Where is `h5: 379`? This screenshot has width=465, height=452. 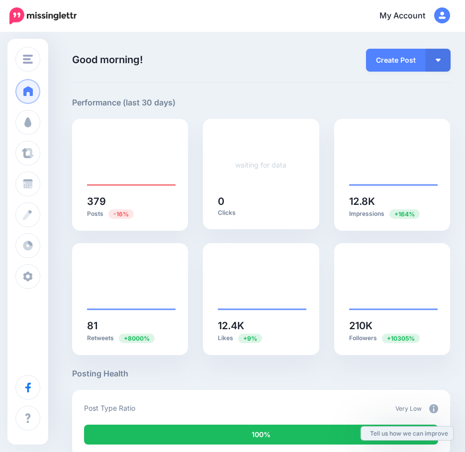
h5: 379 is located at coordinates (130, 201).